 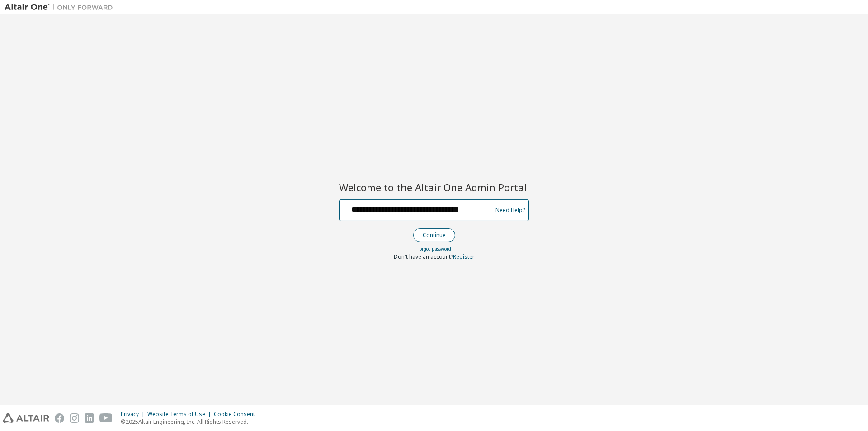 What do you see at coordinates (74, 418) in the screenshot?
I see `img: instagram.svg` at bounding box center [74, 418].